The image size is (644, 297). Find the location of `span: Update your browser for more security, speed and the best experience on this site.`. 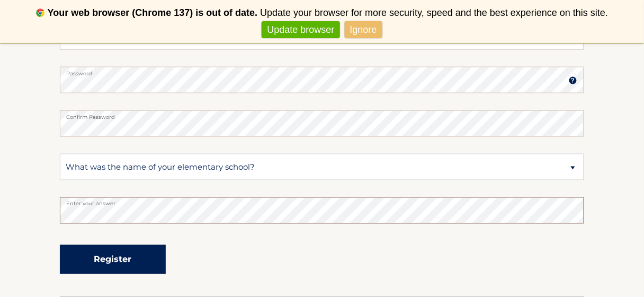

span: Update your browser for more security, speed and the best experience on this site. is located at coordinates (434, 13).